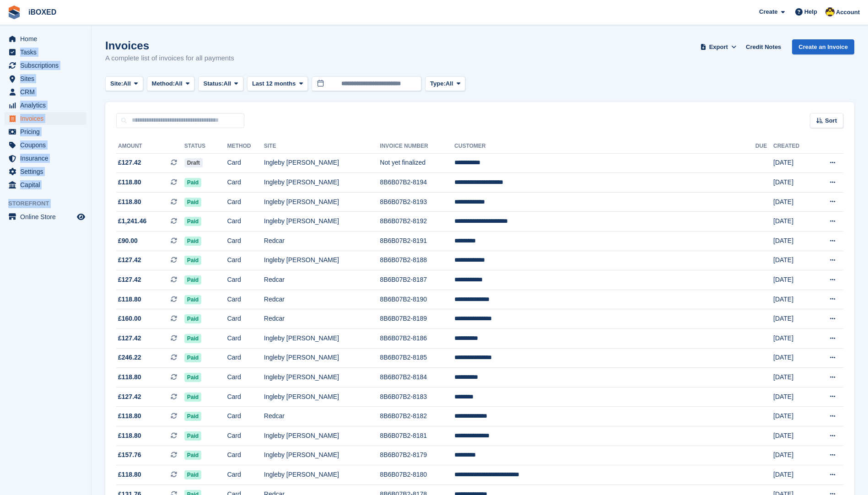 Image resolution: width=868 pixels, height=495 pixels. I want to click on span: £157.76, so click(129, 454).